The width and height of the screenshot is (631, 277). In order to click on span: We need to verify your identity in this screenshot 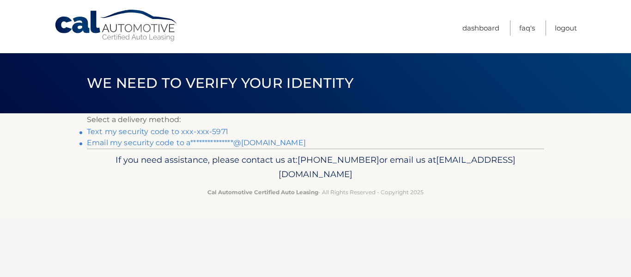, I will do `click(220, 83)`.